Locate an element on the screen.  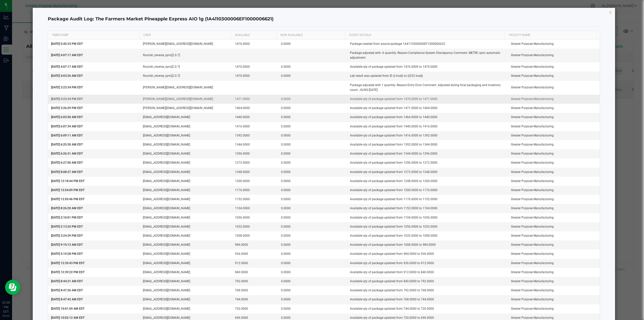
td: 1200.0000 is located at coordinates (255, 181).